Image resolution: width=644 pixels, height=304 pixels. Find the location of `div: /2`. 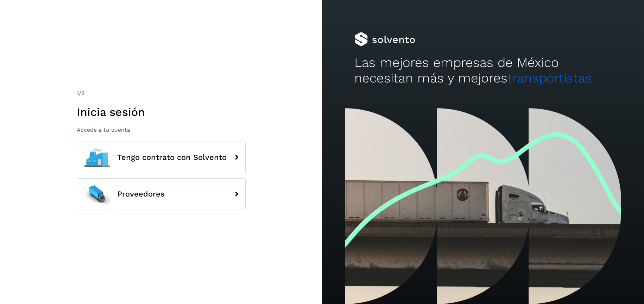

div: /2 is located at coordinates (161, 93).